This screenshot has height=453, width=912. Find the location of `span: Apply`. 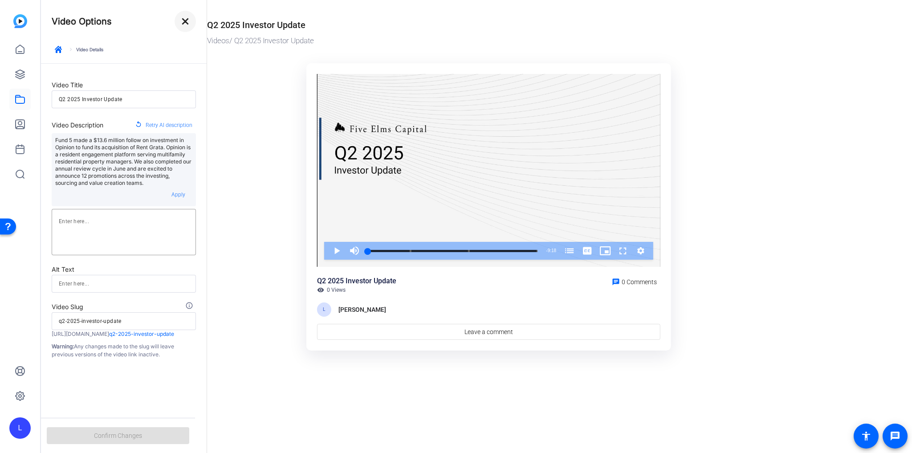

span: Apply is located at coordinates (178, 195).